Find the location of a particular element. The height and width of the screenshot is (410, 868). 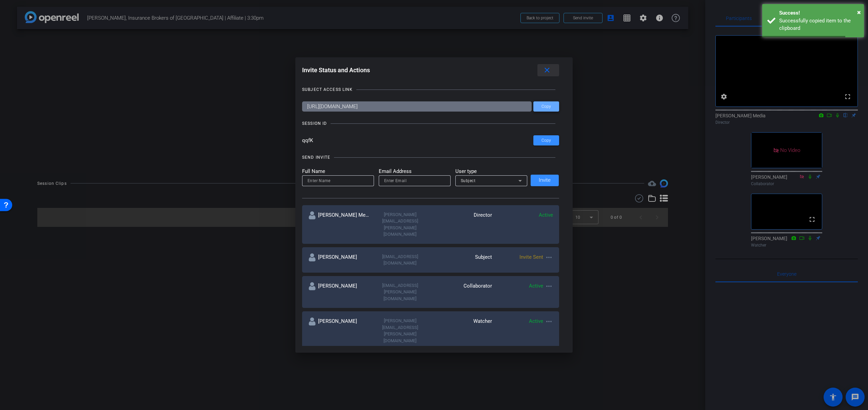

button: Close is located at coordinates (859, 12).